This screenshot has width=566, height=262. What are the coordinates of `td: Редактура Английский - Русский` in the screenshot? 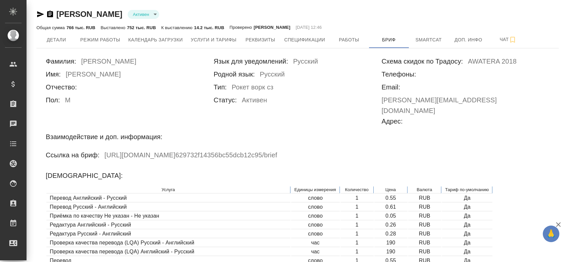 It's located at (168, 225).